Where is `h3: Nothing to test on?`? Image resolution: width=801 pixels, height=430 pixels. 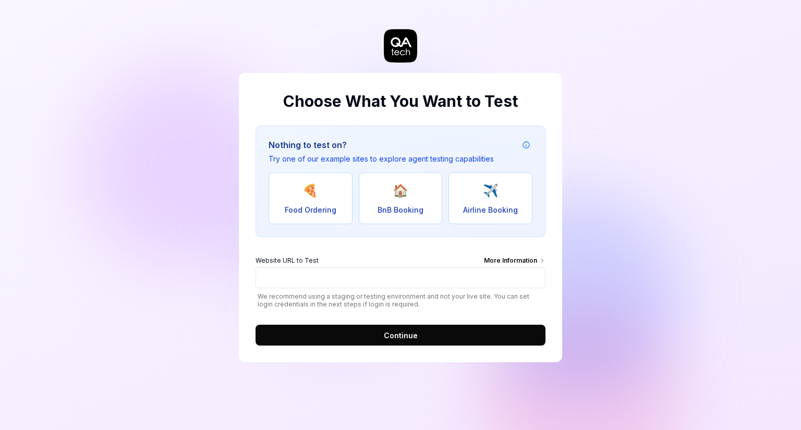
h3: Nothing to test on? is located at coordinates (381, 145).